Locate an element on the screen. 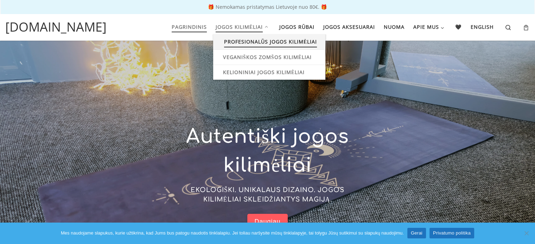  a: Gerai is located at coordinates (416, 233).